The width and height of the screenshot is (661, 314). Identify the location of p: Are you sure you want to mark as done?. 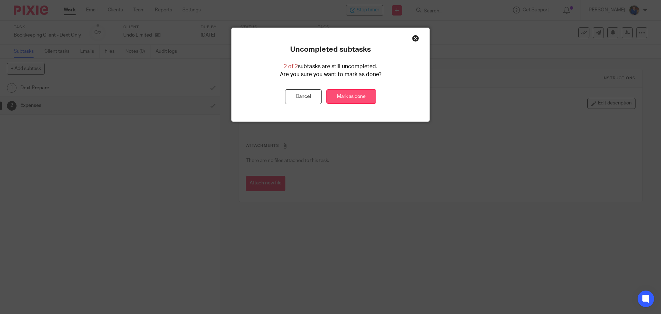
(330, 74).